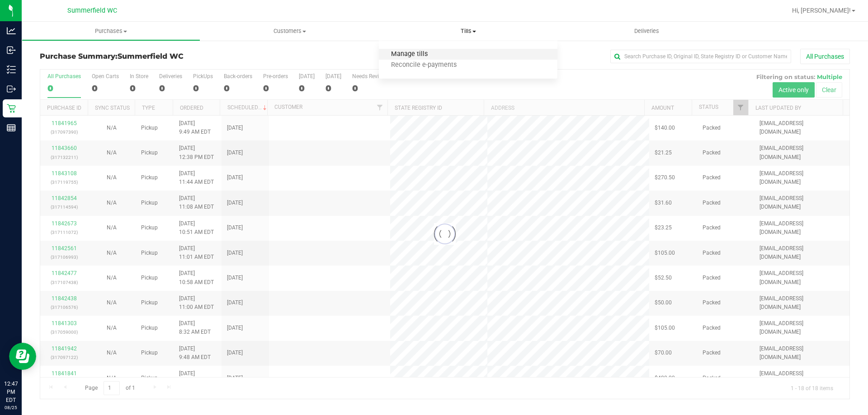  I want to click on a: Tills Manage tills Reconcile e-payments, so click(468, 32).